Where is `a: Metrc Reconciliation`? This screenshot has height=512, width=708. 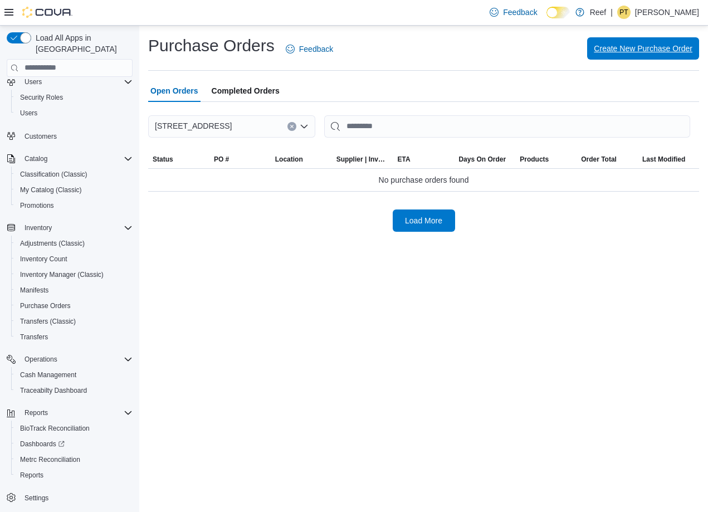 a: Metrc Reconciliation is located at coordinates (50, 460).